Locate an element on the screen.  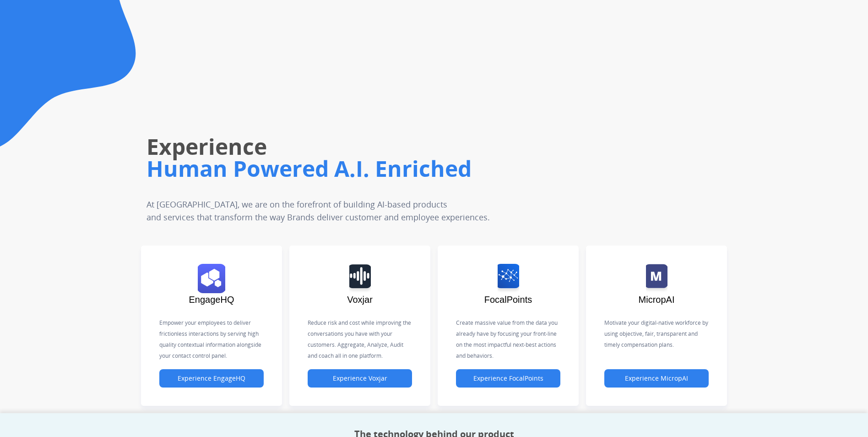
p: Create massive value from the data you already have by focusing your front-line on the most impac... is located at coordinates (508, 339).